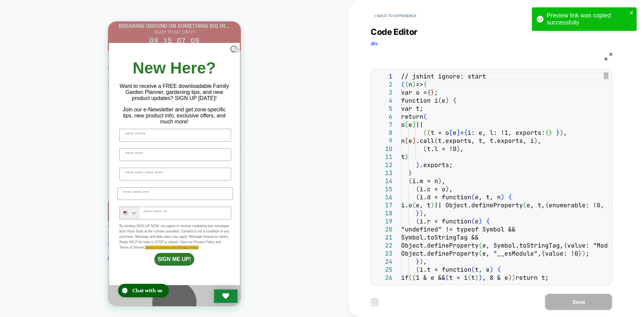  What do you see at coordinates (67, 68) in the screenshot?
I see `span: Want to receive a FREE downloadable Family Garden Planner, gardening tips` at bounding box center [67, 68].